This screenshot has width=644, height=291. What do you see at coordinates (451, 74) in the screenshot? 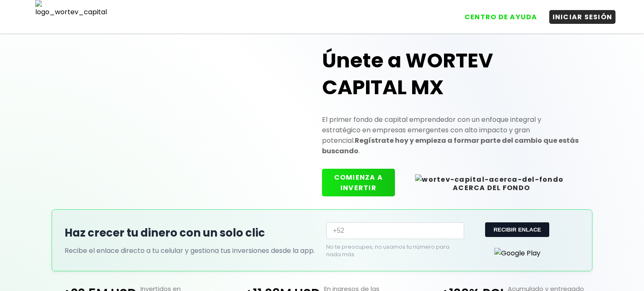
I see `h1: Únete a WORTEV CAPITAL MX` at bounding box center [451, 74].